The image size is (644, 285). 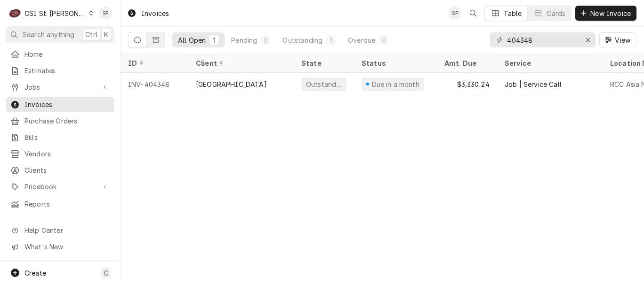 What do you see at coordinates (67, 54) in the screenshot?
I see `span: Home` at bounding box center [67, 54].